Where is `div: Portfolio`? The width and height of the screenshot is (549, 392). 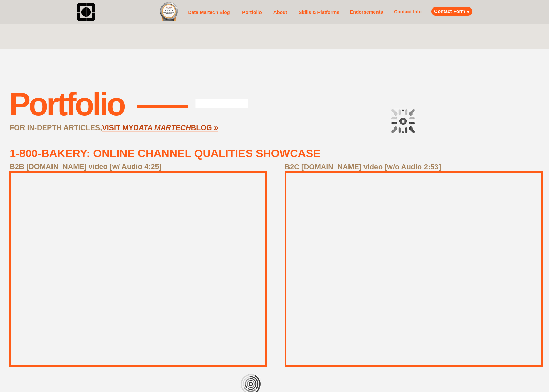
div: Portfolio is located at coordinates (67, 104).